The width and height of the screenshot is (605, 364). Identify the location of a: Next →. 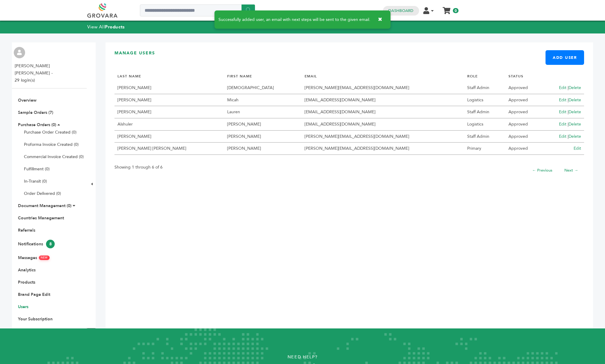
(571, 170).